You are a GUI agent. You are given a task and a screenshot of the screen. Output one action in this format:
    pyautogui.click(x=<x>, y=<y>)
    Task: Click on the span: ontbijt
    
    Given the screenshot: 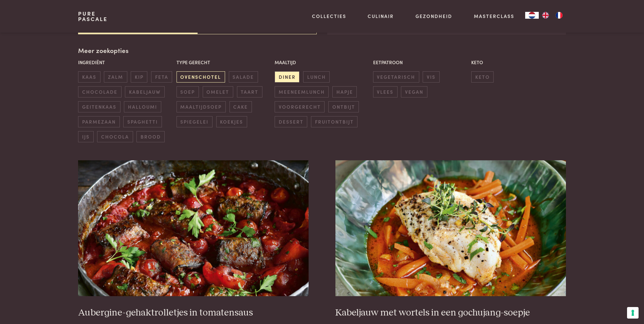 What is the action you would take?
    pyautogui.click(x=344, y=107)
    